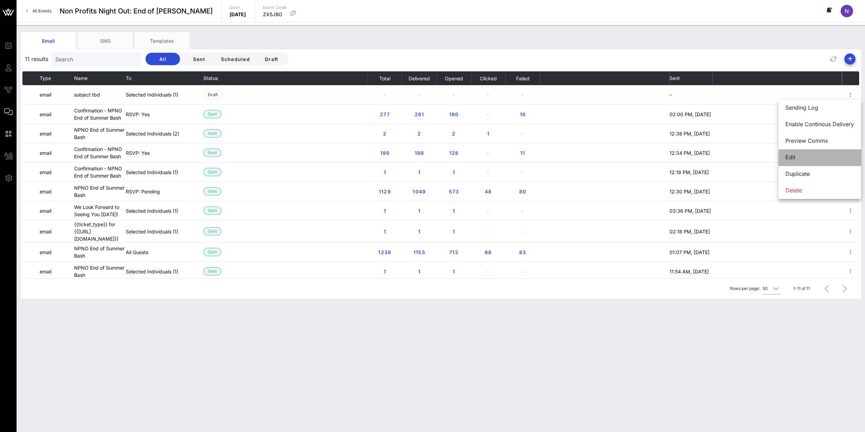 The image size is (865, 432). What do you see at coordinates (819, 190) in the screenshot?
I see `div: Delete` at bounding box center [819, 190].